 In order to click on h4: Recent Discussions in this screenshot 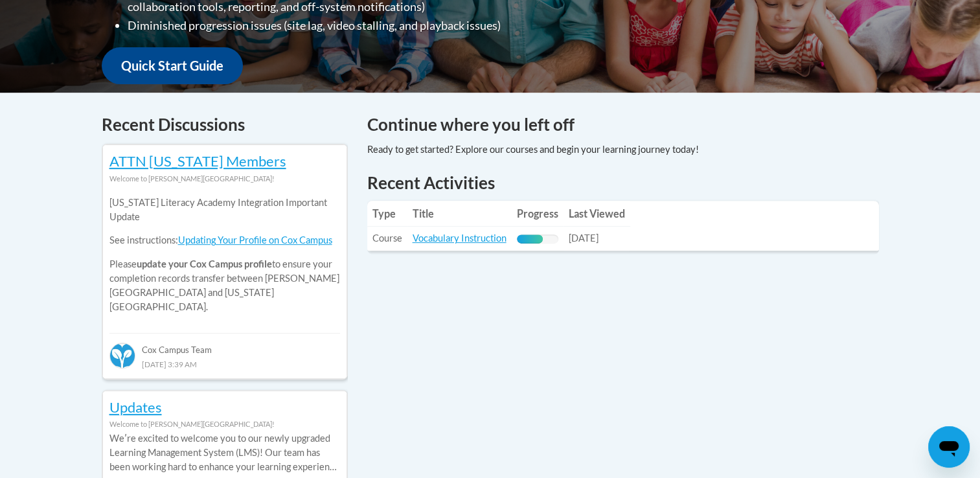, I will do `click(225, 124)`.